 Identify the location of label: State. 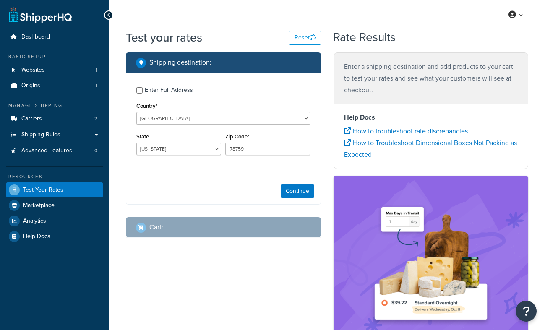
(143, 136).